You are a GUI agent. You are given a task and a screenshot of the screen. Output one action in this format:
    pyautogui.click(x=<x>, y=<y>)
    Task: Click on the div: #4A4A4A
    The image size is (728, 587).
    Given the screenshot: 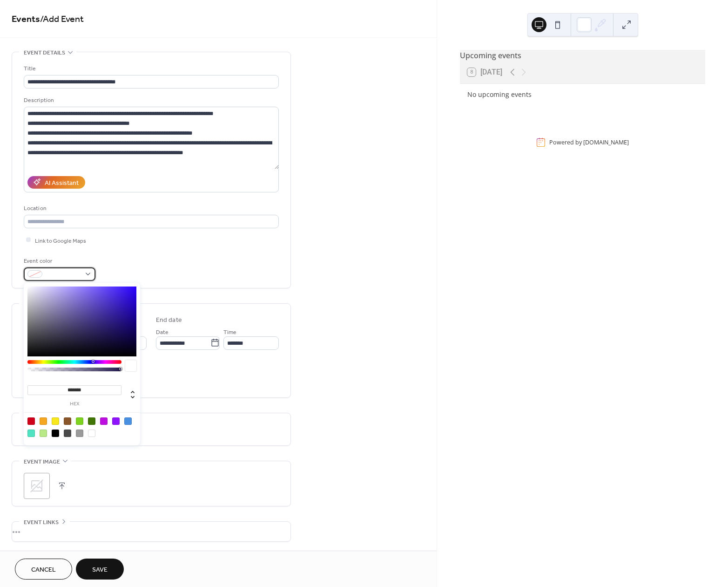 What is the action you would take?
    pyautogui.click(x=67, y=433)
    